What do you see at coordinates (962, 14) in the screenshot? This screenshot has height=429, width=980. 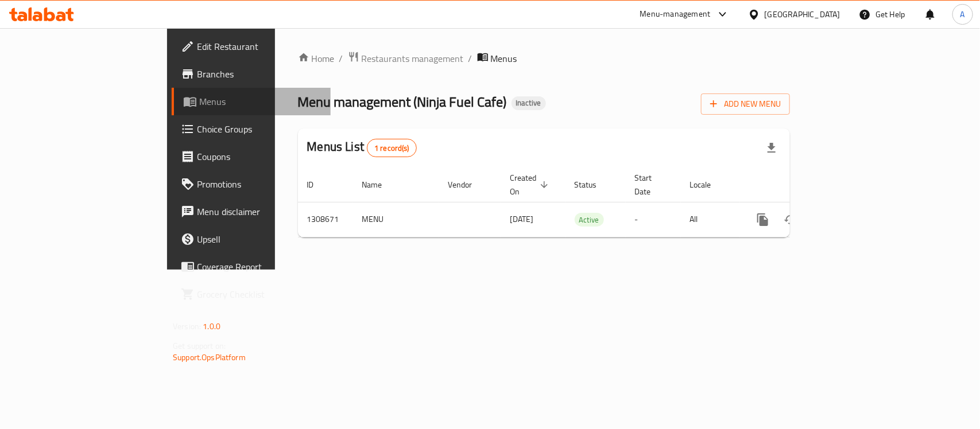 I see `span: A` at bounding box center [962, 14].